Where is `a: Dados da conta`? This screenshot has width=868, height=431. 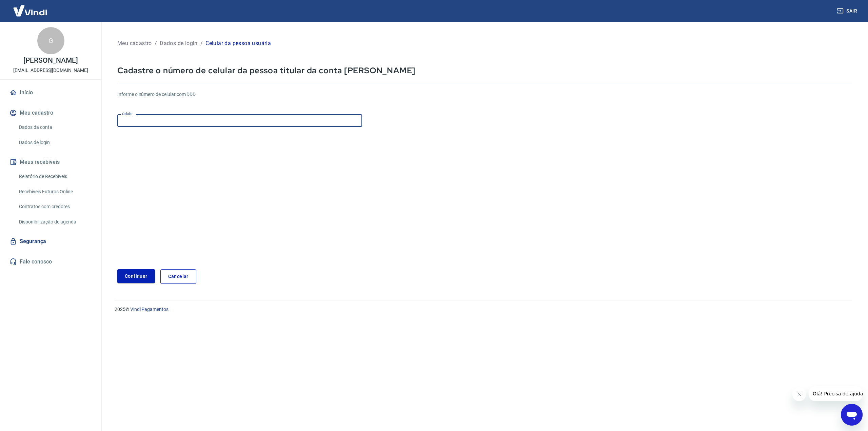 a: Dados da conta is located at coordinates (55, 127).